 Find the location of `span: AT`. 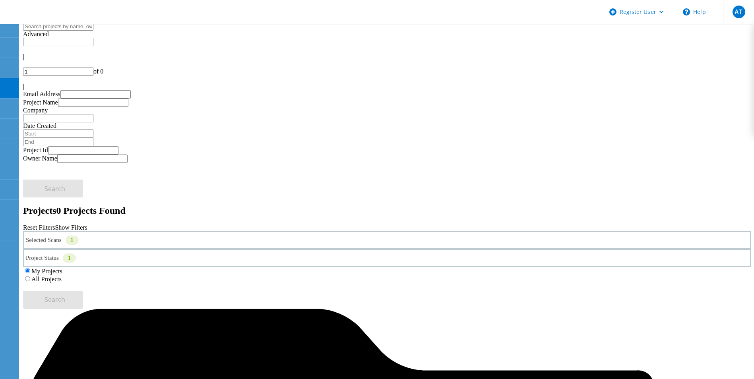

span: AT is located at coordinates (739, 12).